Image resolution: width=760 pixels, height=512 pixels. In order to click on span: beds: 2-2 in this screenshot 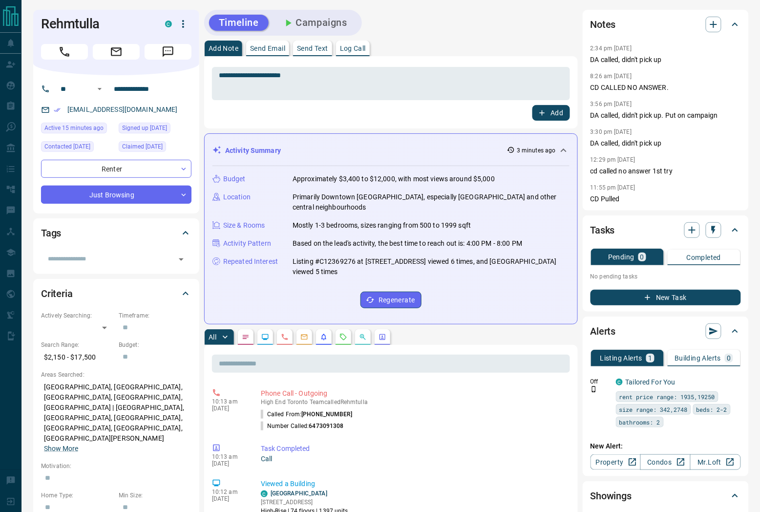, I will do `click(712, 409)`.